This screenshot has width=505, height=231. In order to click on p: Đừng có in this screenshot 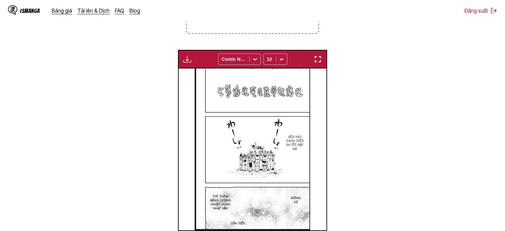, I will do `click(296, 200)`.